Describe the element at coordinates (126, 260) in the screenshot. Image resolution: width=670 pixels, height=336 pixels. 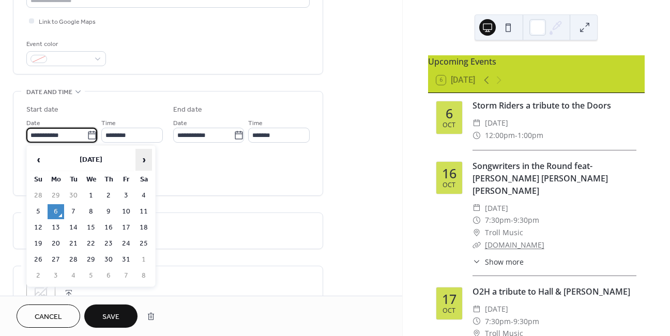
I see `td: 31` at that location.